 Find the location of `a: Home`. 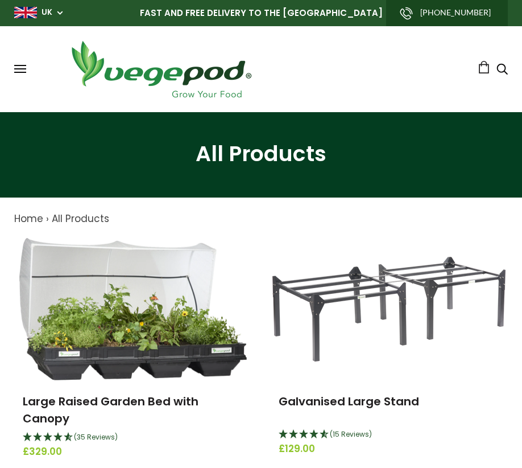

a: Home is located at coordinates (28, 218).